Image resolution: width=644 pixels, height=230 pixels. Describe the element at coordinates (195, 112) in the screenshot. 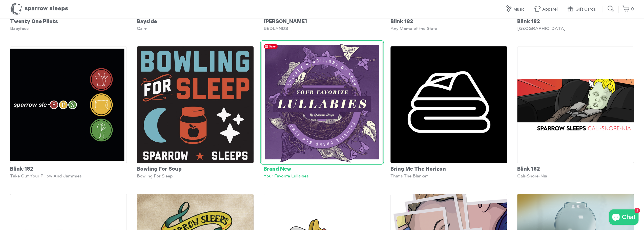

I see `a: Bowling For Soup Bowling For Sleep` at that location.